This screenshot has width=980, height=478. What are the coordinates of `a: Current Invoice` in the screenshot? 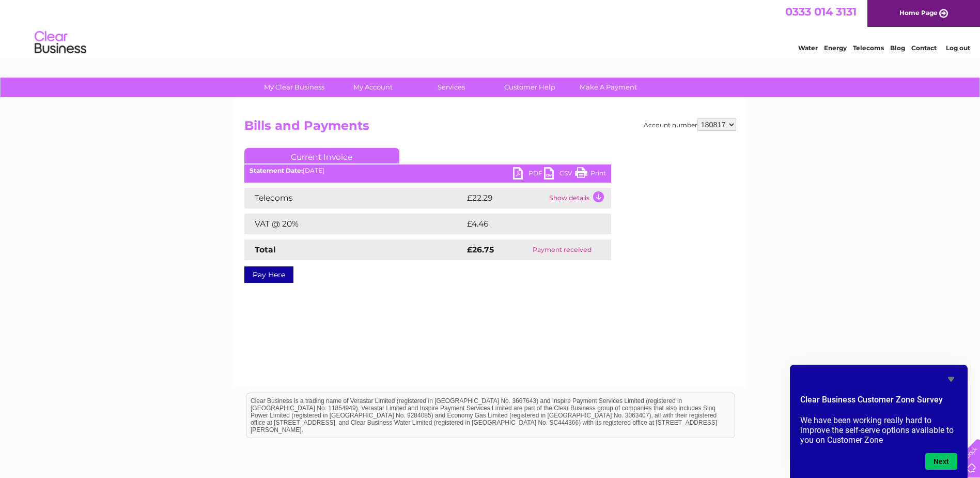 It's located at (322, 156).